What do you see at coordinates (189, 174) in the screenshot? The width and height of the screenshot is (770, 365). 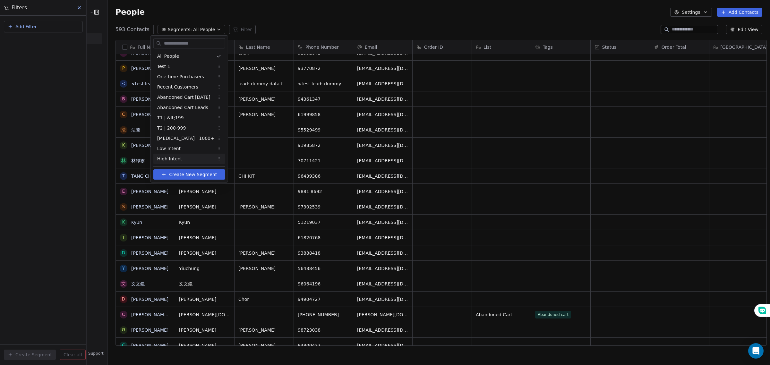 I see `button: Create New Segment` at bounding box center [189, 174].